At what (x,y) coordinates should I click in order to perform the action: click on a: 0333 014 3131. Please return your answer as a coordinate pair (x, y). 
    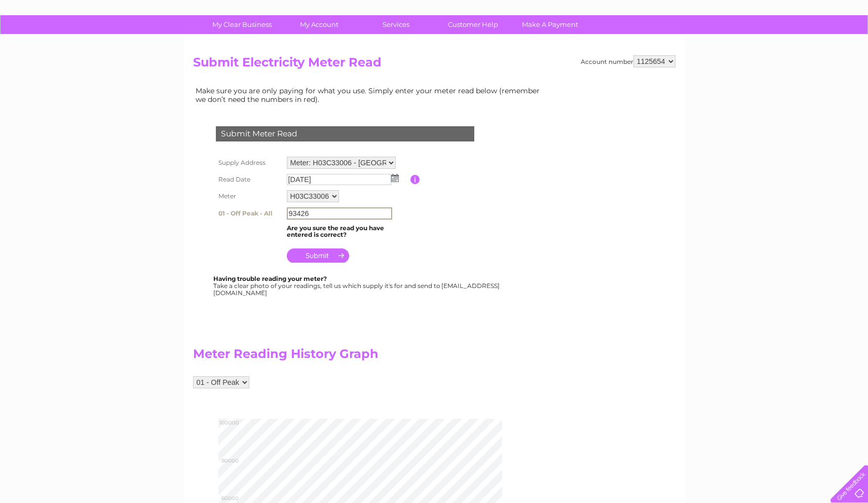
    Looking at the image, I should click on (712, 11).